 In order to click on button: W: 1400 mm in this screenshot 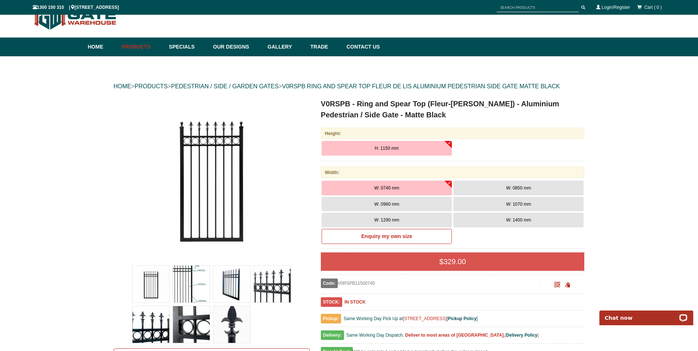, I will do `click(518, 220)`.